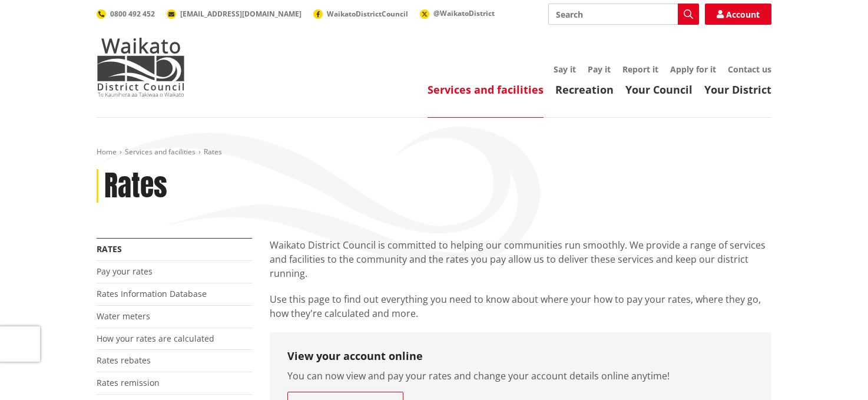  I want to click on input: Search input, so click(624, 14).